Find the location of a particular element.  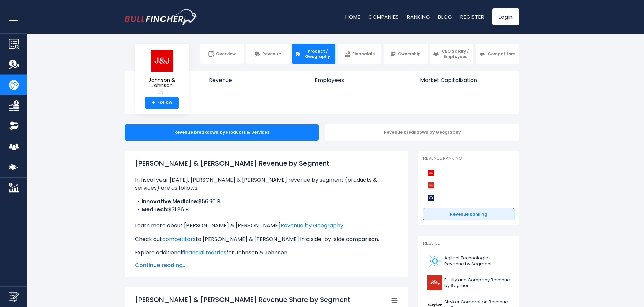

span: Competitors is located at coordinates (501, 54).